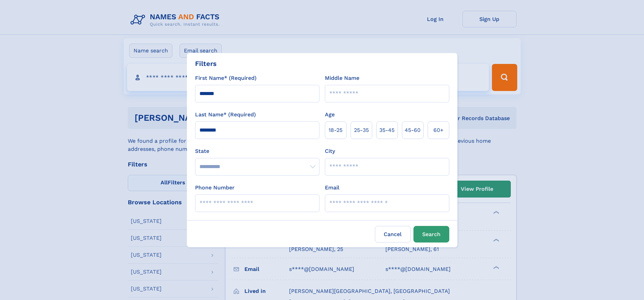  Describe the element at coordinates (330, 151) in the screenshot. I see `label: City` at that location.